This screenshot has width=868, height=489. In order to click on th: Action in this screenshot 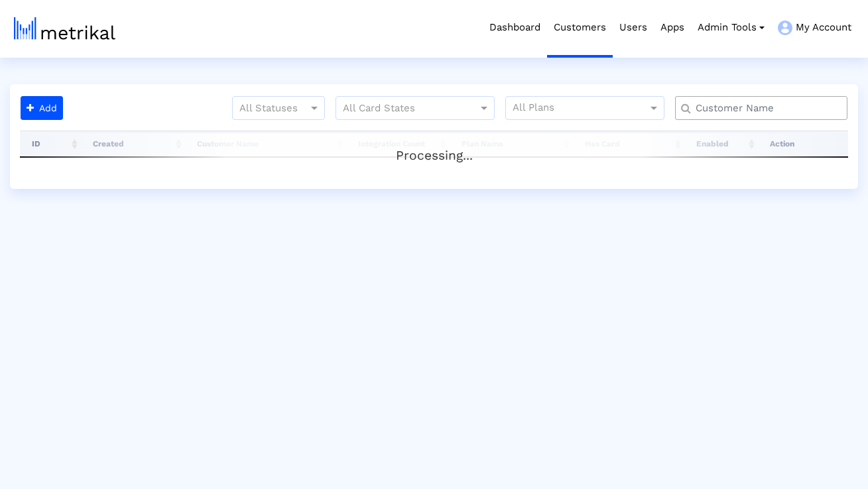, I will do `click(803, 144)`.